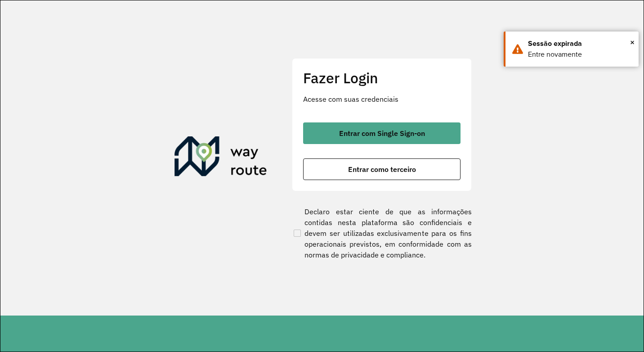 This screenshot has width=644, height=352. What do you see at coordinates (580, 54) in the screenshot?
I see `div: Entre novamente` at bounding box center [580, 54].